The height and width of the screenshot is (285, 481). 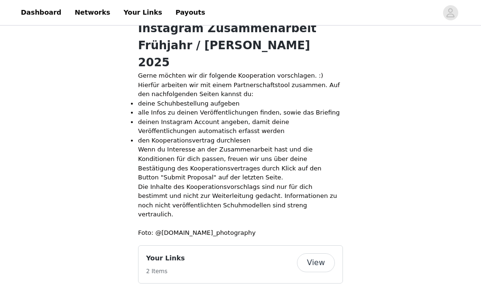 I want to click on h5: 2 Items, so click(x=165, y=272).